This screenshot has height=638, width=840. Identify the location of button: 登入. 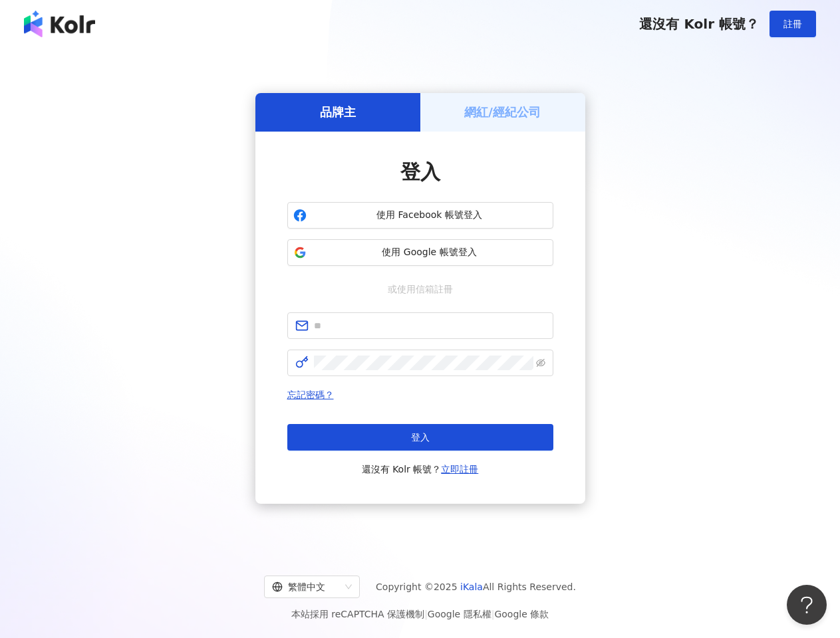
(420, 438).